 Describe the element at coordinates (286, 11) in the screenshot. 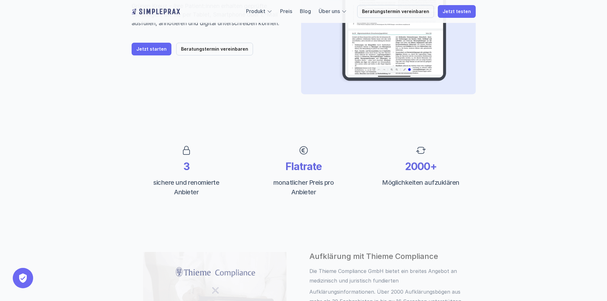

I see `a: Preis` at that location.